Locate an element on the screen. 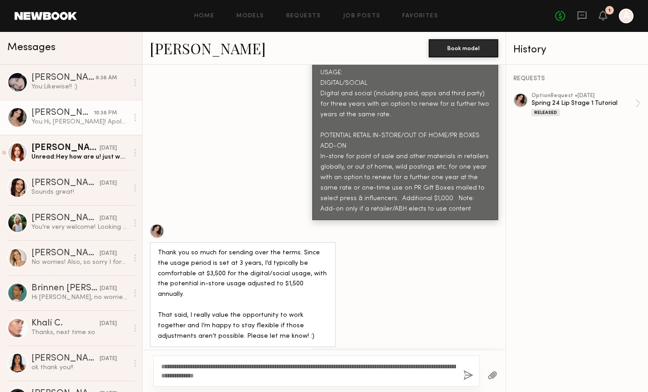 This screenshot has height=392, width=648. div: You: Likewise!! :) is located at coordinates (80, 87).